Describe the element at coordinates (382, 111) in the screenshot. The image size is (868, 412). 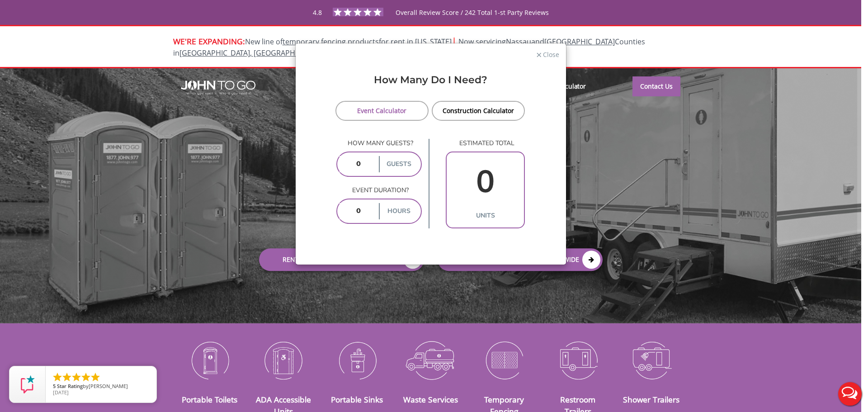
I see `a: Event Calculator` at that location.